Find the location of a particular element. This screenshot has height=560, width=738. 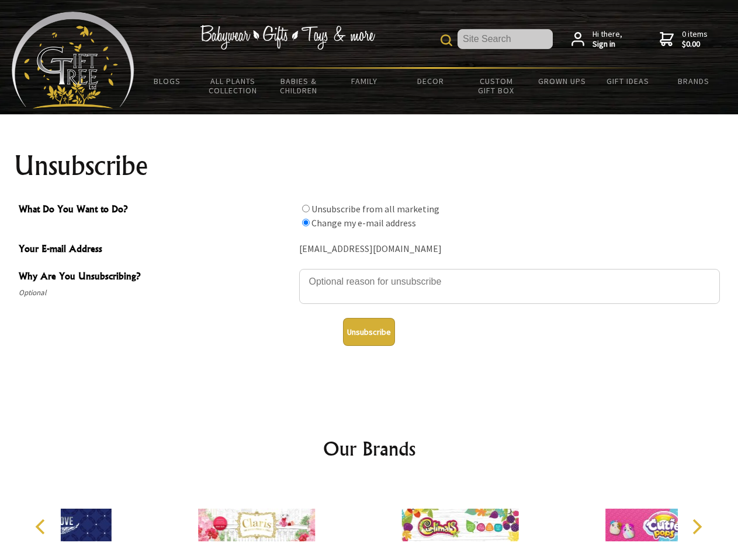

a: All Plants Collection is located at coordinates (233, 86).